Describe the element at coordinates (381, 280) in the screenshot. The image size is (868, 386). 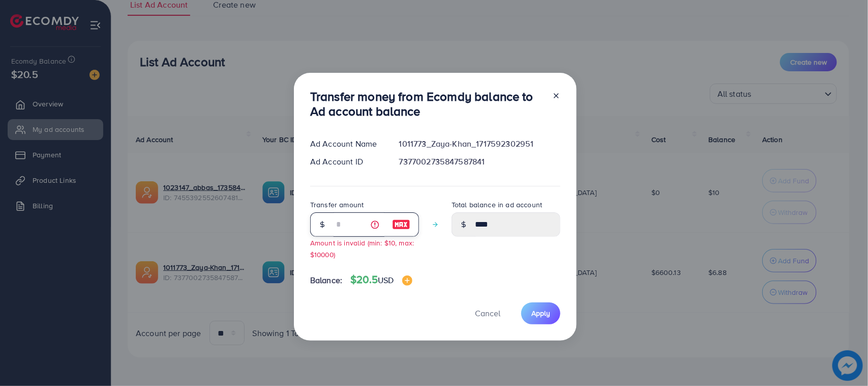
I see `h4: $20.5` at that location.